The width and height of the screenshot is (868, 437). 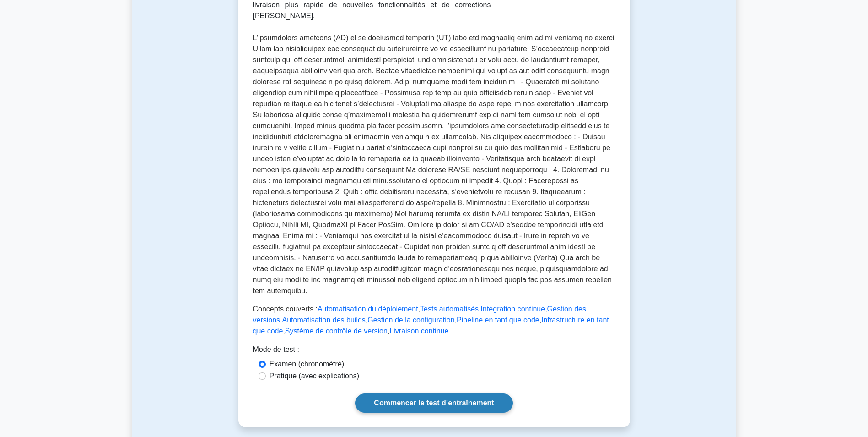 What do you see at coordinates (315, 376) in the screenshot?
I see `label: Pratique (avec explications)` at bounding box center [315, 376].